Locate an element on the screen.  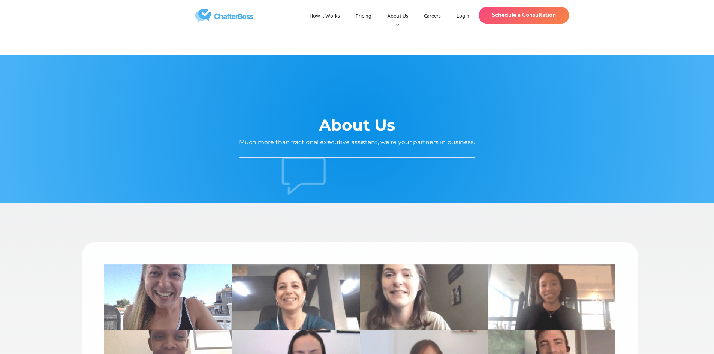
a: How it Works is located at coordinates (324, 16).